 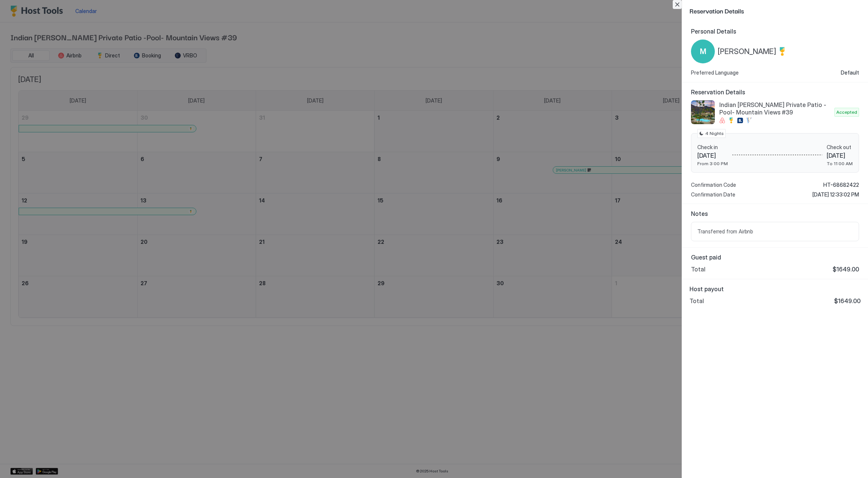 What do you see at coordinates (775, 32) in the screenshot?
I see `span: Personal Details` at bounding box center [775, 32].